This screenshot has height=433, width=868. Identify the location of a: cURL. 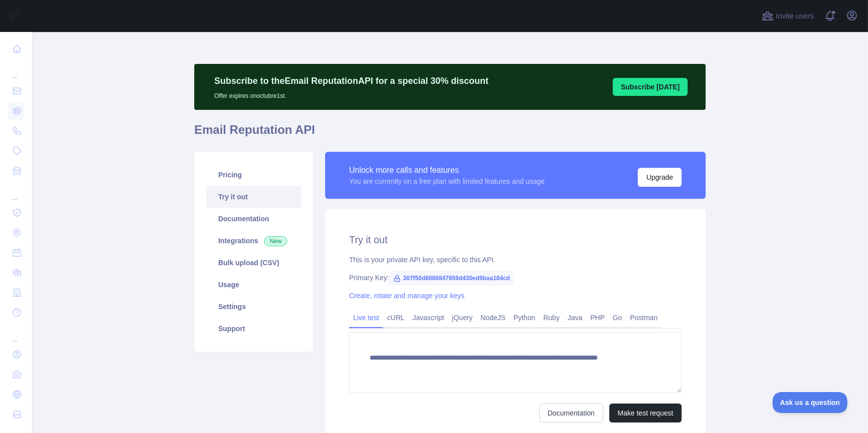
(396, 317).